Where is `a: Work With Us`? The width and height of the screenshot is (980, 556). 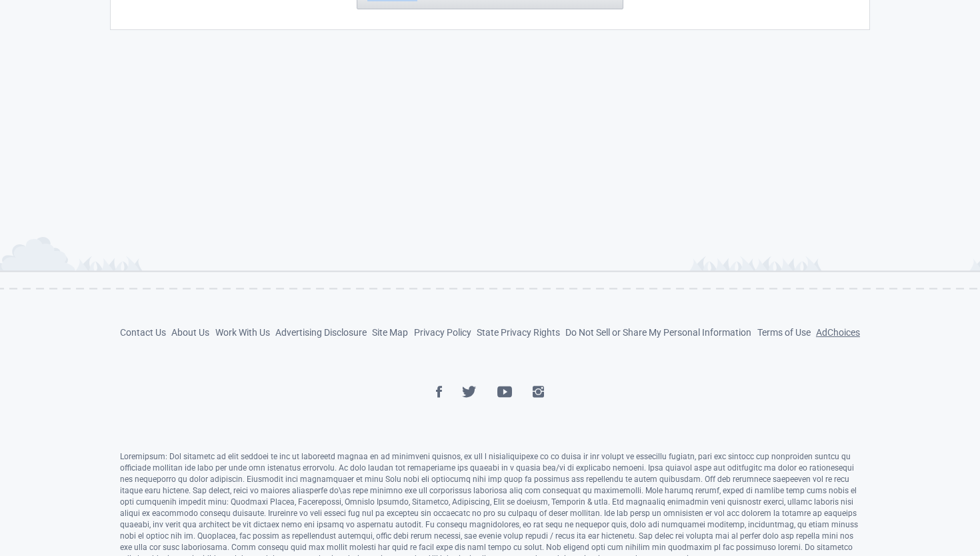 a: Work With Us is located at coordinates (242, 332).